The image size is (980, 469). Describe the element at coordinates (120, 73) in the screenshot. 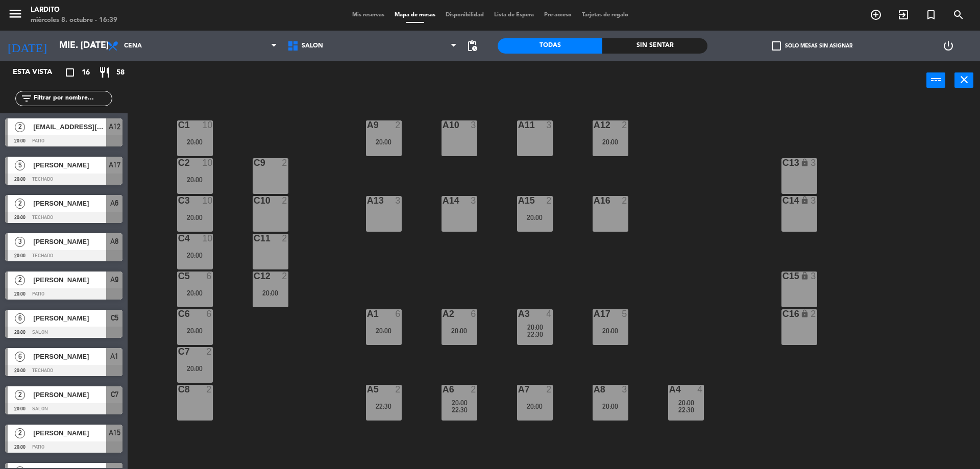

I see `span: 58` at that location.